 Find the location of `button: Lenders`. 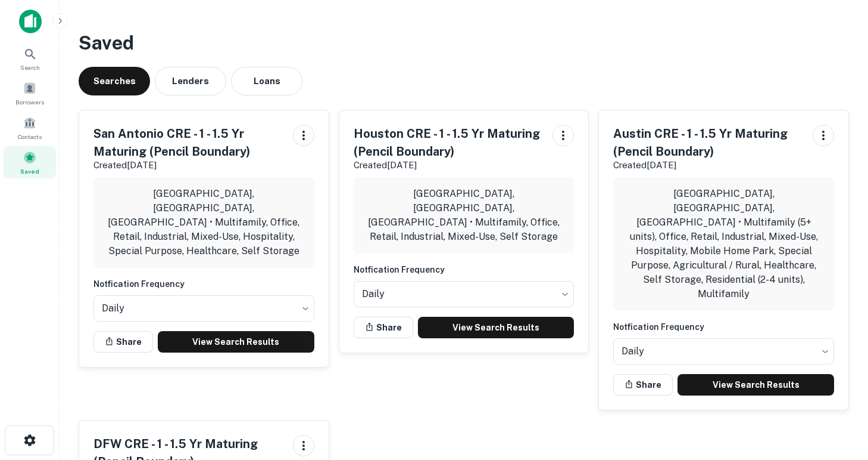

button: Lenders is located at coordinates (191, 81).